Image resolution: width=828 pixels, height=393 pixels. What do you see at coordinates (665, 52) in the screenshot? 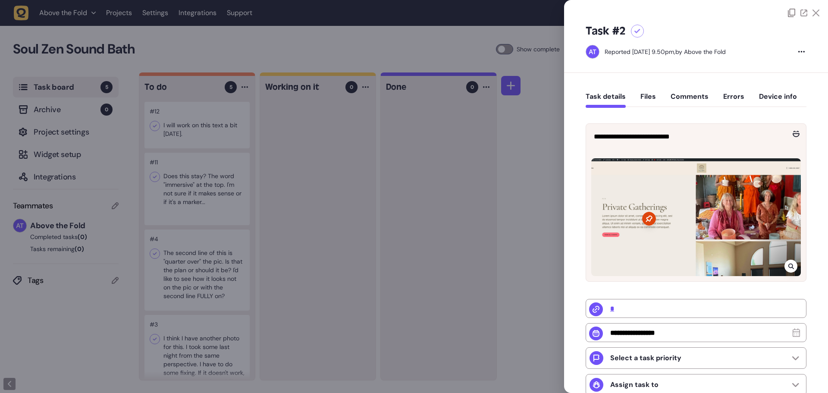
I see `div: by Above the Fold` at bounding box center [665, 52].